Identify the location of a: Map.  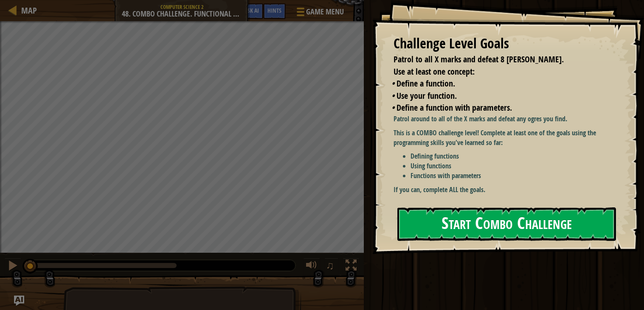
(27, 10).